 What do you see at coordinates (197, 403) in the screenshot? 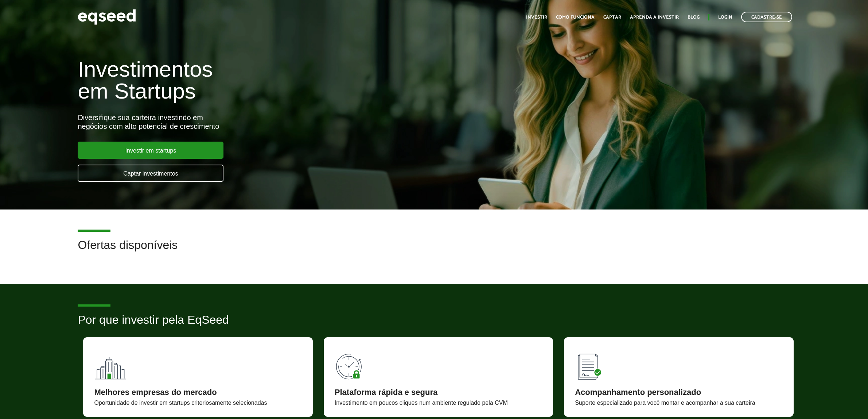
I see `div: Oportunidade de investir em startups criteriosamente selecionadas` at bounding box center [197, 403].